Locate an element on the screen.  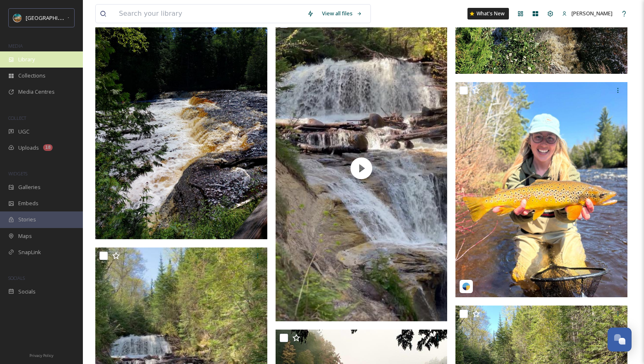
span: SOCIALS is located at coordinates (17, 278).